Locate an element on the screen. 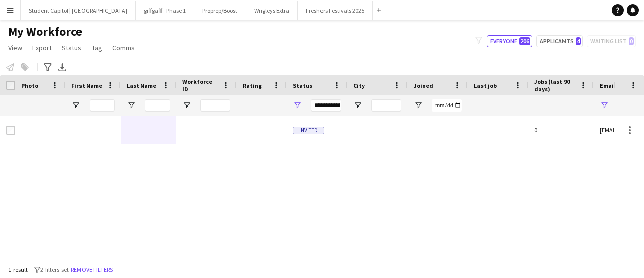 The image size is (644, 278). span: Invited is located at coordinates (308, 130).